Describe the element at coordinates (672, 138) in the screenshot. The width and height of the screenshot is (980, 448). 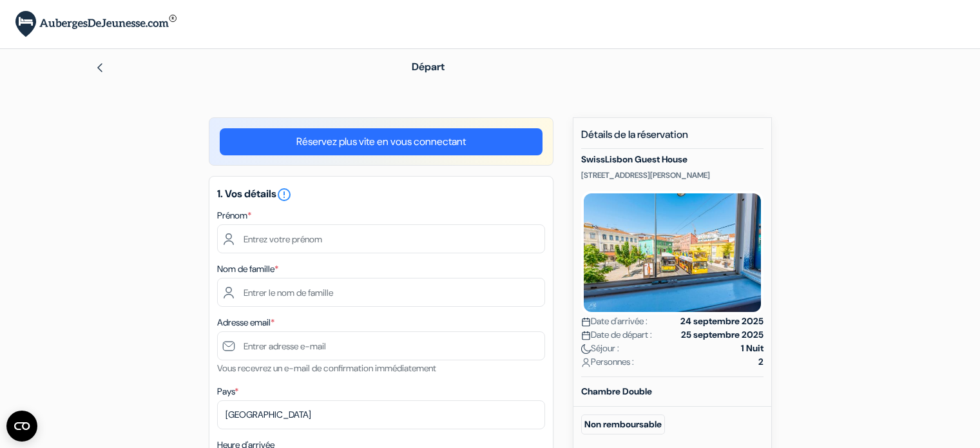
I see `h5: Détails de la réservation` at that location.